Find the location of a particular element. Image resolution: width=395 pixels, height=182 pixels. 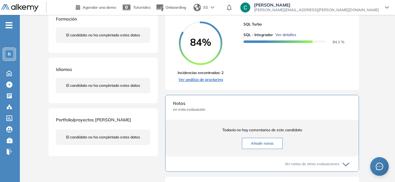

span: Ver notas de otras evaluaciones is located at coordinates (312, 164).